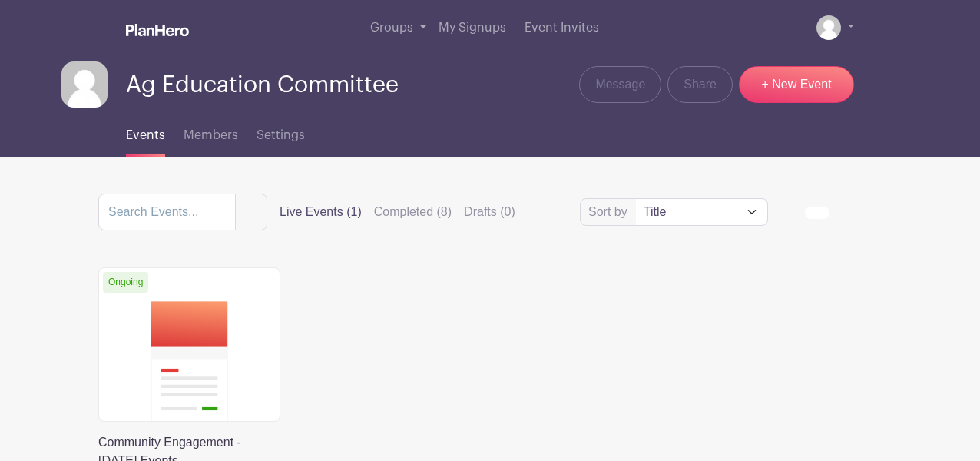  I want to click on div: filters, so click(397, 212).